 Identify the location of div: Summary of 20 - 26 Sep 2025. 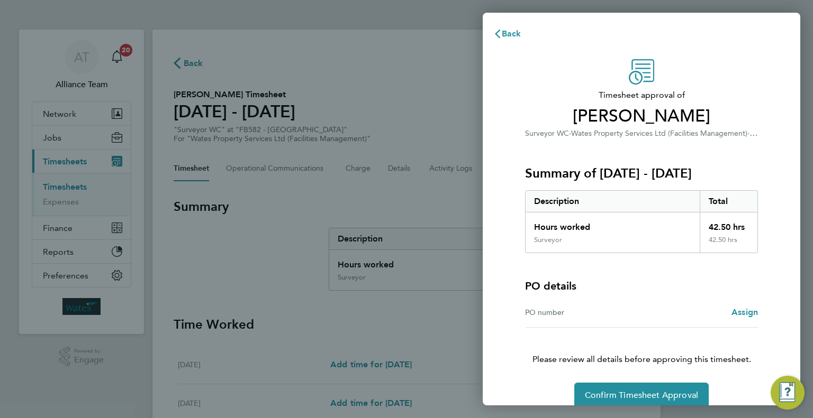
(641, 222).